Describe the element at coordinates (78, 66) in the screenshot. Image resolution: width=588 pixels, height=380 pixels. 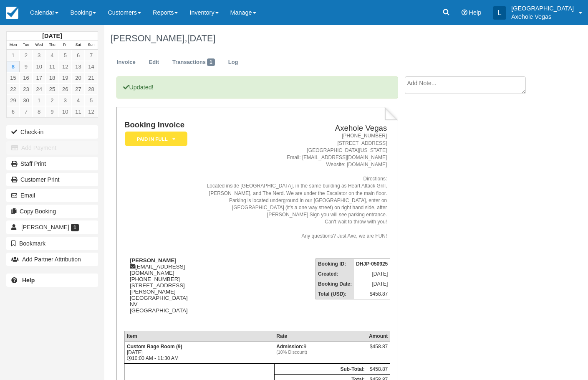
I see `a: 13` at that location.